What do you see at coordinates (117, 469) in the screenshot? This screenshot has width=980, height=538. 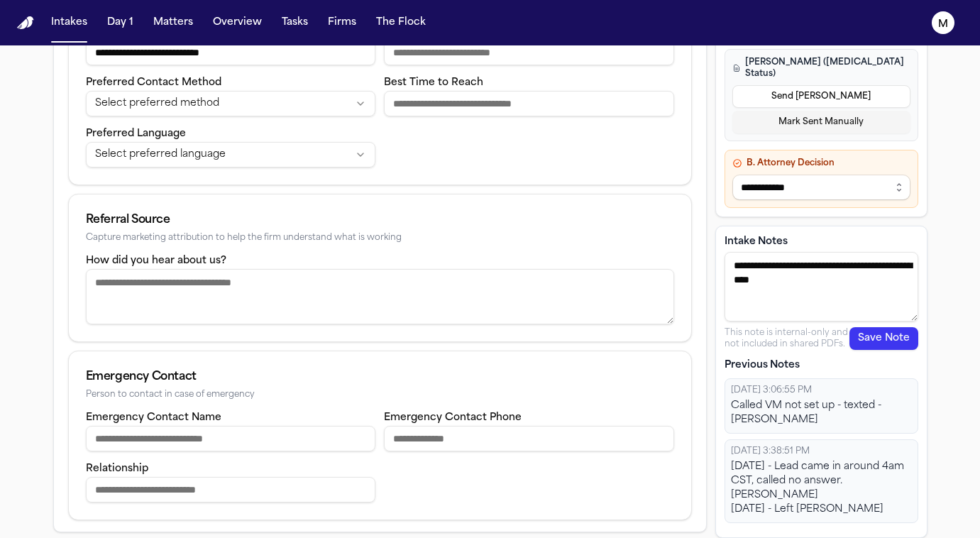 I see `label: Relationship` at bounding box center [117, 469].